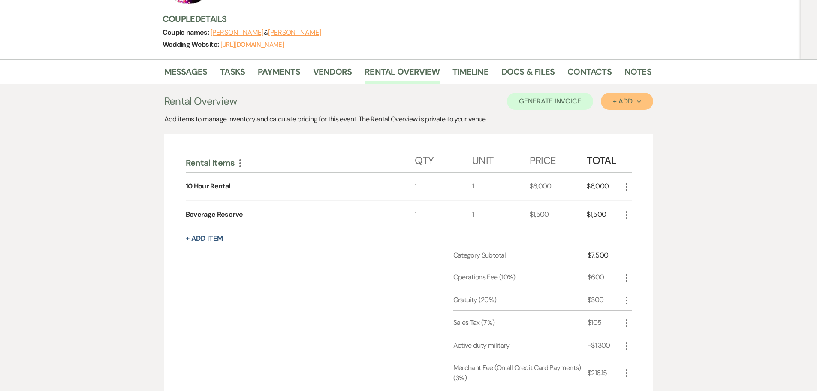 This screenshot has width=817, height=391. What do you see at coordinates (604, 373) in the screenshot?
I see `div: $216.15` at bounding box center [604, 373].